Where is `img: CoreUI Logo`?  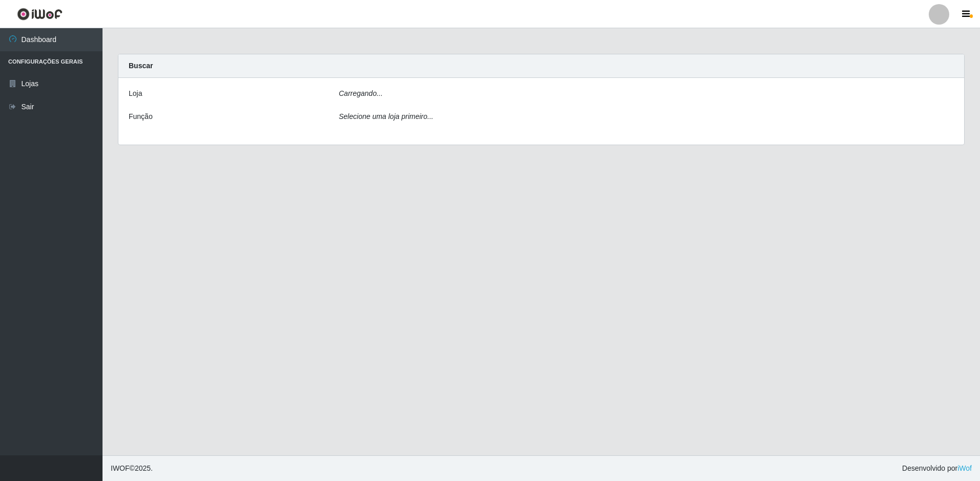 img: CoreUI Logo is located at coordinates (40, 14).